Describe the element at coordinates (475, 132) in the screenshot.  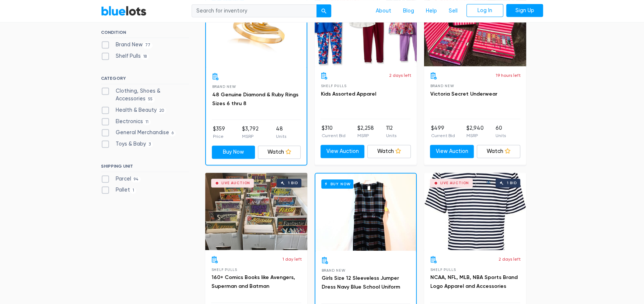
I see `li: $2,940` at that location.